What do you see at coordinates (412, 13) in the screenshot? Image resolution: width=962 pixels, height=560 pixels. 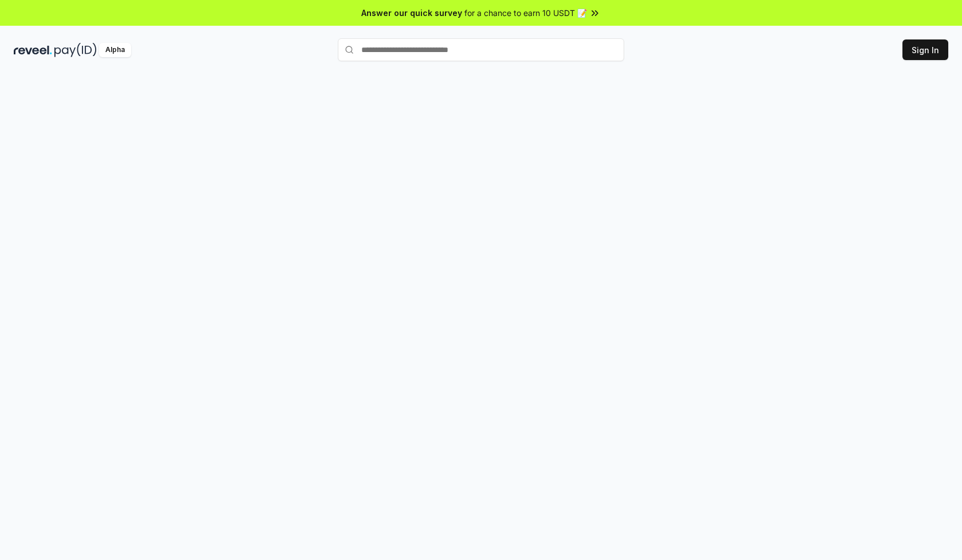 I see `span: Answer our quick survey` at bounding box center [412, 13].